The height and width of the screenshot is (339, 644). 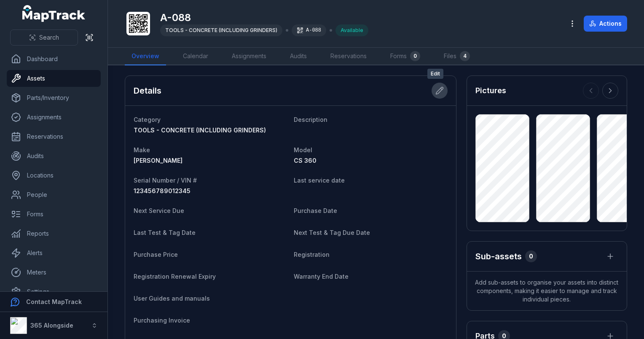 I want to click on span: Purchase Date, so click(x=315, y=210).